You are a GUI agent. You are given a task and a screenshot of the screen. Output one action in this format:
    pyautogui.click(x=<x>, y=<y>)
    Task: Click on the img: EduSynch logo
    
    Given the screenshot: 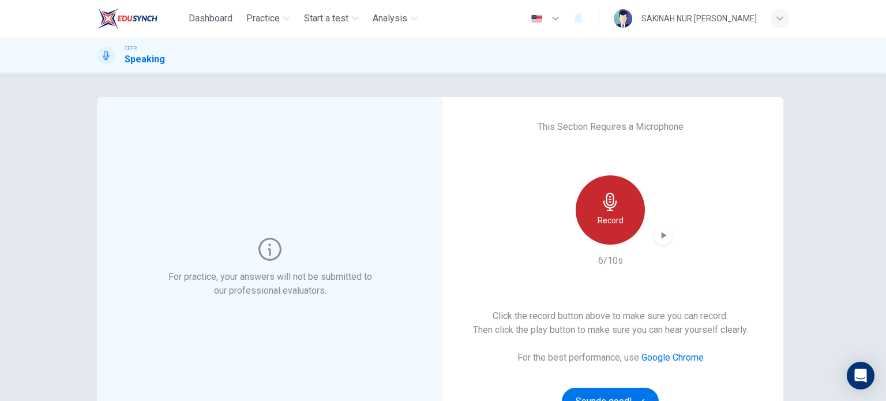 What is the action you would take?
    pyautogui.click(x=127, y=18)
    